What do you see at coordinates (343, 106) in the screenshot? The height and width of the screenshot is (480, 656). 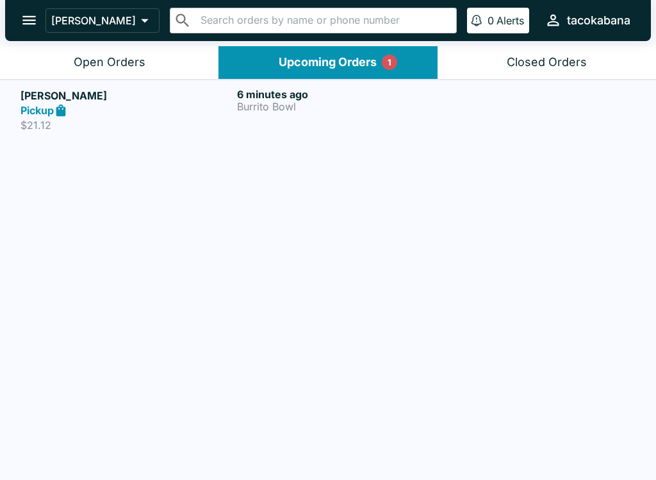 I see `p: Burrito Bowl` at bounding box center [343, 106].